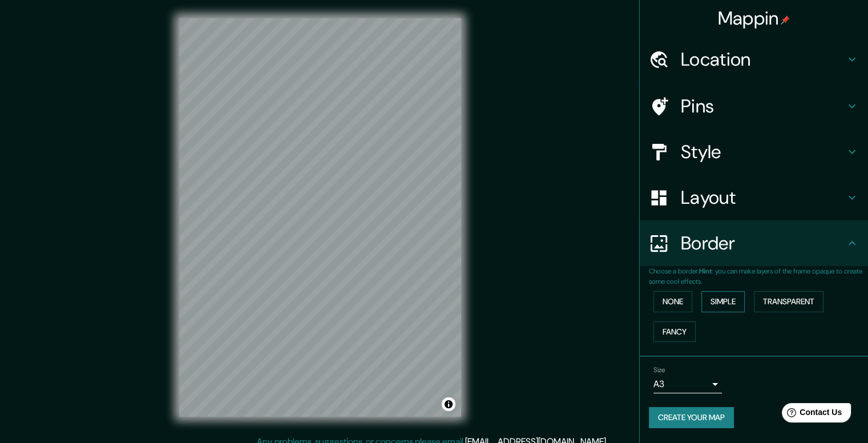  What do you see at coordinates (763, 197) in the screenshot?
I see `h4: Layout` at bounding box center [763, 197].